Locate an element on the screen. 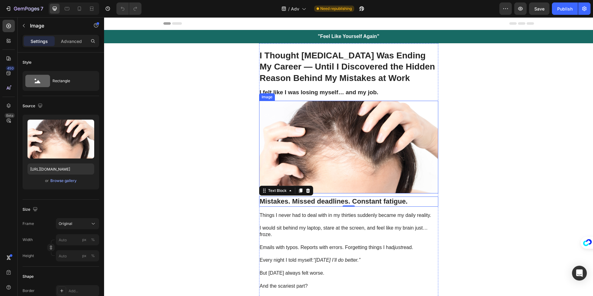 The width and height of the screenshot is (593, 296). p: Settings is located at coordinates (39, 41).